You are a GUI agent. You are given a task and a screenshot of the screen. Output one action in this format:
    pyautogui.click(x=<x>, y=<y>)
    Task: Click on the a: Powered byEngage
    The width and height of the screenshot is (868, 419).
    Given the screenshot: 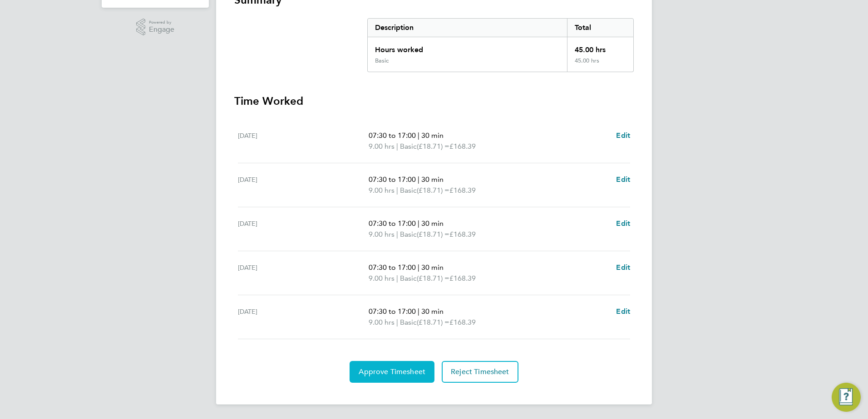 What is the action you would take?
    pyautogui.click(x=155, y=27)
    